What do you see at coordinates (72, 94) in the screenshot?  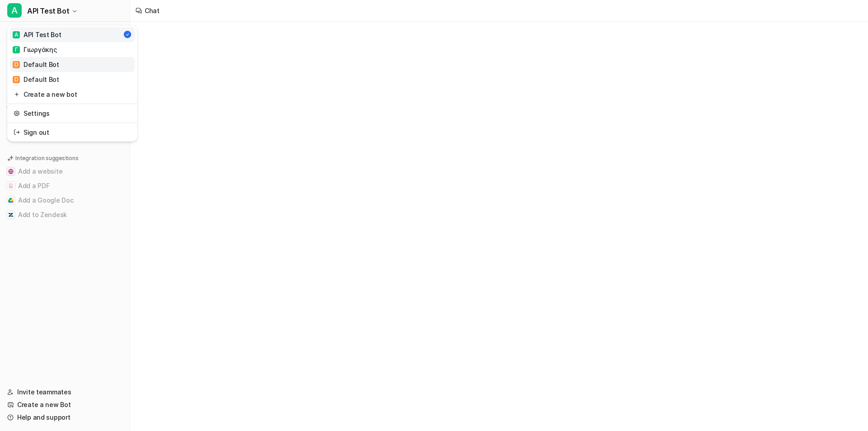 I see `a: Create a new bot` at bounding box center [72, 94].